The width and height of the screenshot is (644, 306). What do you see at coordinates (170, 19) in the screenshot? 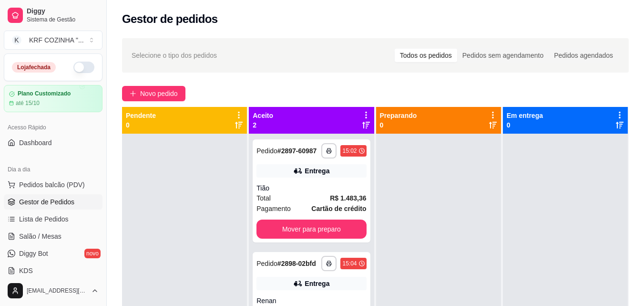
I see `h2: Gestor de pedidos` at bounding box center [170, 19].